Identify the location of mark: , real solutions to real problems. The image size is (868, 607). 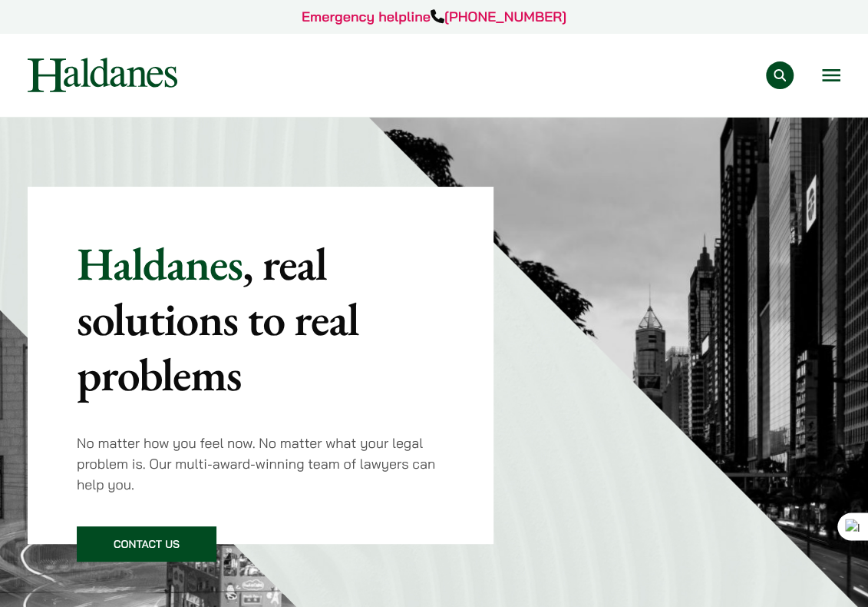
(217, 319).